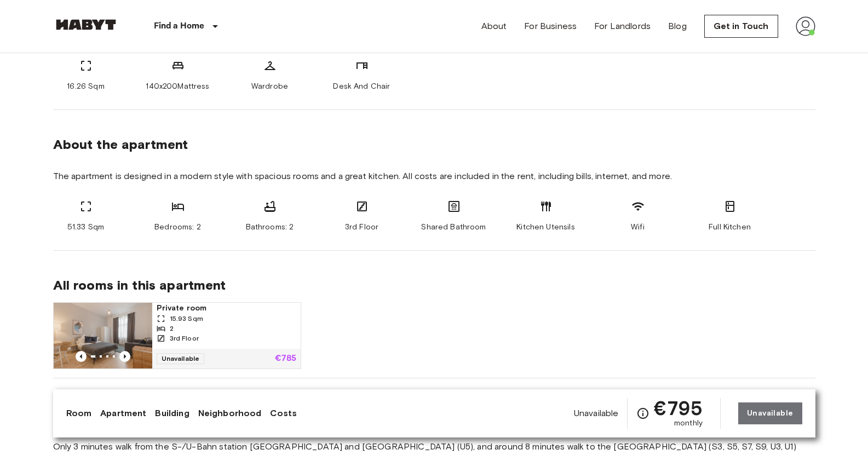 Image resolution: width=868 pixels, height=455 pixels. Describe the element at coordinates (688, 423) in the screenshot. I see `span: monthly` at that location.